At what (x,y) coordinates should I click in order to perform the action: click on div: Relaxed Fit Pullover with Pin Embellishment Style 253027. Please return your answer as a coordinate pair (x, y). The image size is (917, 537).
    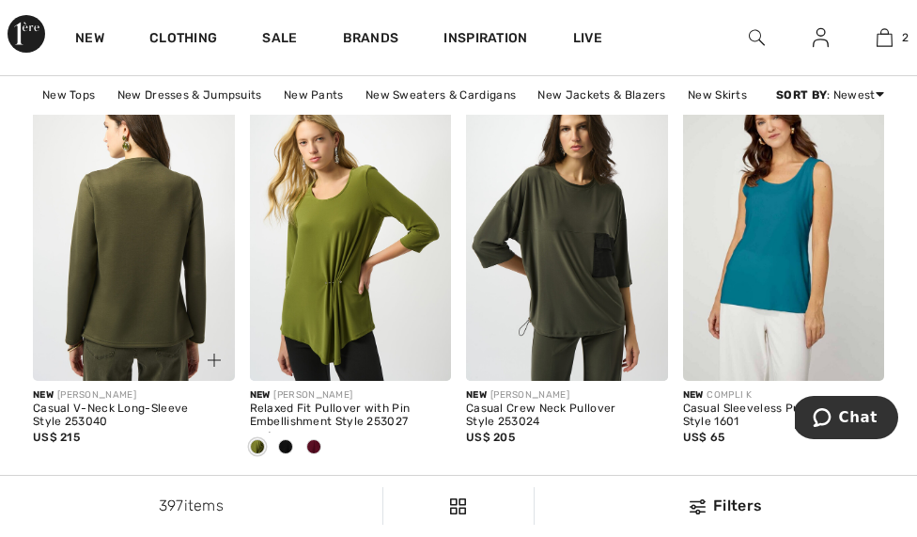
    Looking at the image, I should click on (351, 415).